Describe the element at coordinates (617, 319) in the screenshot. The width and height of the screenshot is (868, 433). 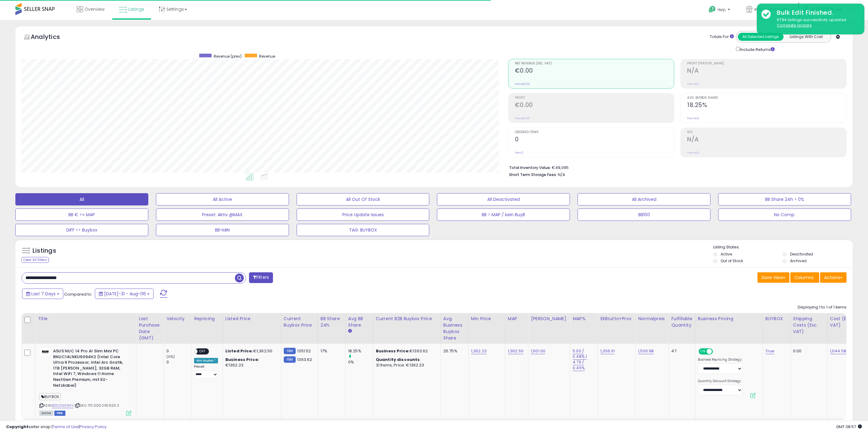
I see `div: EKBrutto+Prov` at that location.